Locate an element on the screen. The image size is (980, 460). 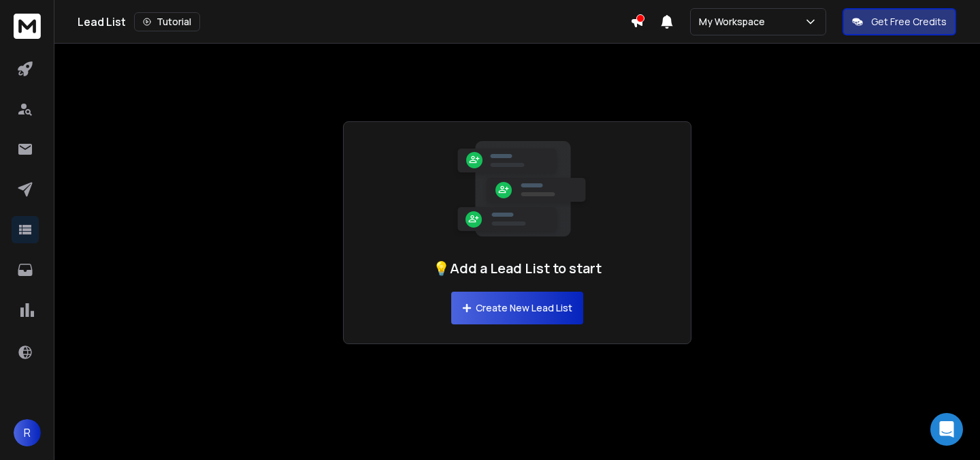
p: Get Free Credits is located at coordinates (909, 22).